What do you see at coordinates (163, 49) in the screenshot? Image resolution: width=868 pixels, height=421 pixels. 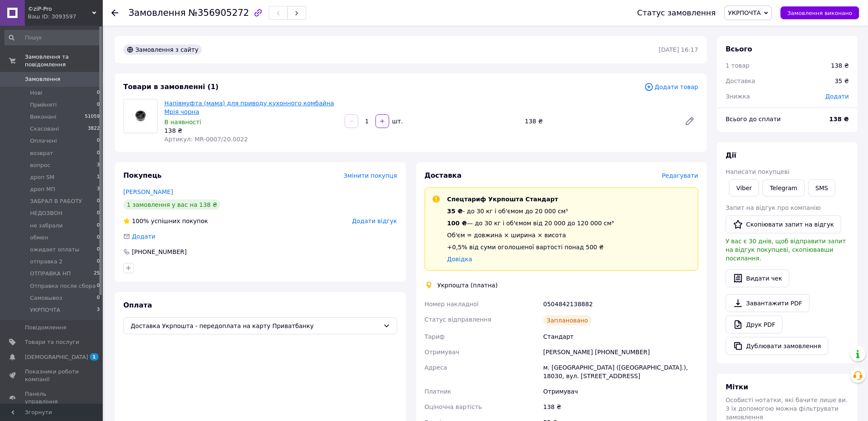 I see `div: Замовлення з сайту` at bounding box center [163, 49].